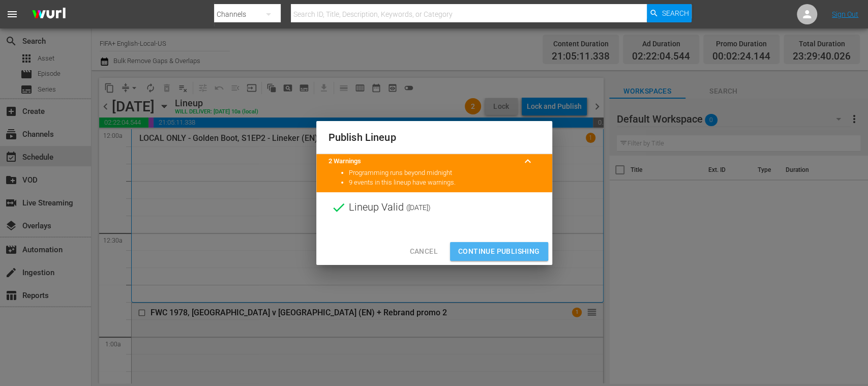 This screenshot has height=386, width=868. What do you see at coordinates (445, 173) in the screenshot?
I see `li: Programming runs beyond midnight` at bounding box center [445, 173].